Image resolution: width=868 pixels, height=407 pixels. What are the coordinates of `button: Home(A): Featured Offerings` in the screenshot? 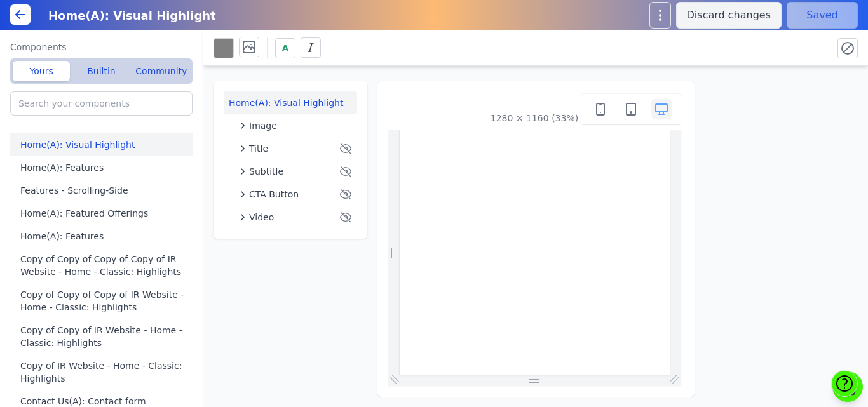 It's located at (104, 213).